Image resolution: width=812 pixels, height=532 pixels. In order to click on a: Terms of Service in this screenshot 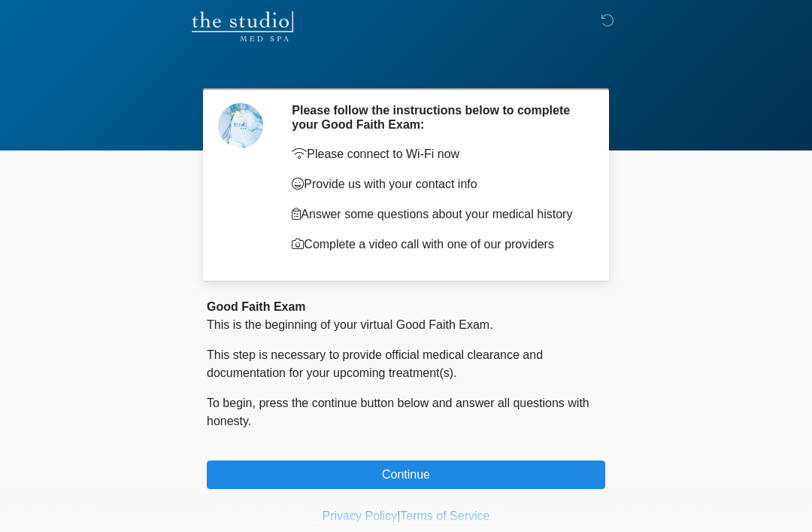, I will do `click(444, 515)`.